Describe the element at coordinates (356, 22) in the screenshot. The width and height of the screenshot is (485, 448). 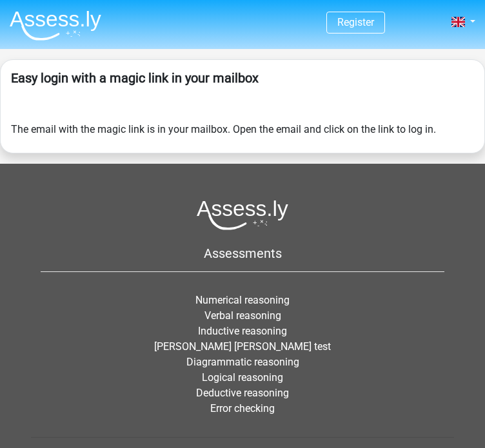
I see `a: Register` at that location.